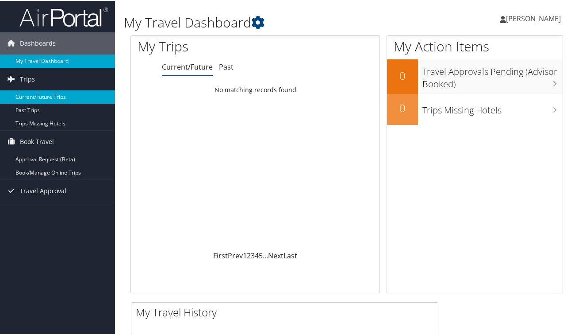 The height and width of the screenshot is (335, 575). Describe the element at coordinates (493, 107) in the screenshot. I see `h3: Trips Missing Hotels` at that location.